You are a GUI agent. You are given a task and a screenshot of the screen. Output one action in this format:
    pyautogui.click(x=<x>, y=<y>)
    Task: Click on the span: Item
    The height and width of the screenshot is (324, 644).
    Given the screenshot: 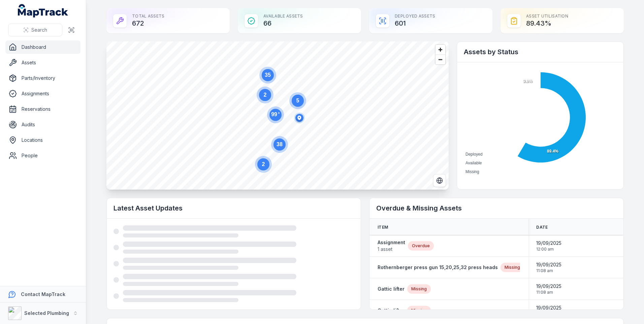 What is the action you would take?
    pyautogui.click(x=382, y=227)
    